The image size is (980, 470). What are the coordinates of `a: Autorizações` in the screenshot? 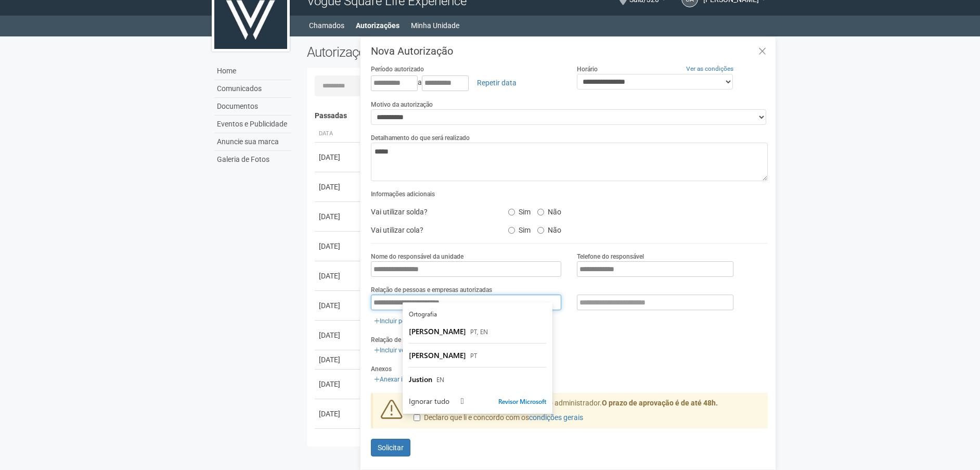 It's located at (377, 26).